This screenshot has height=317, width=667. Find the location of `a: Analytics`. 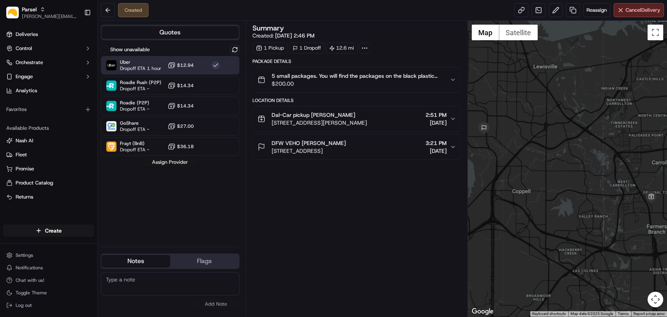

a: Analytics is located at coordinates (48, 91).